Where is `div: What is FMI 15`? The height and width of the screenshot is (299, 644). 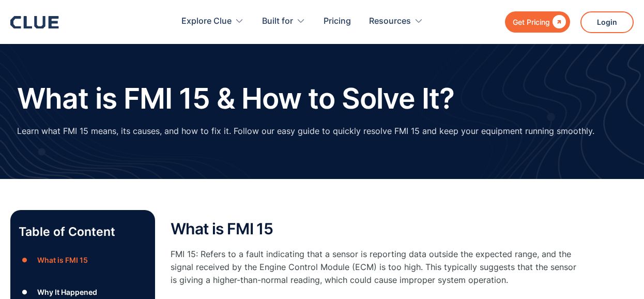 div: What is FMI 15 is located at coordinates (62, 259).